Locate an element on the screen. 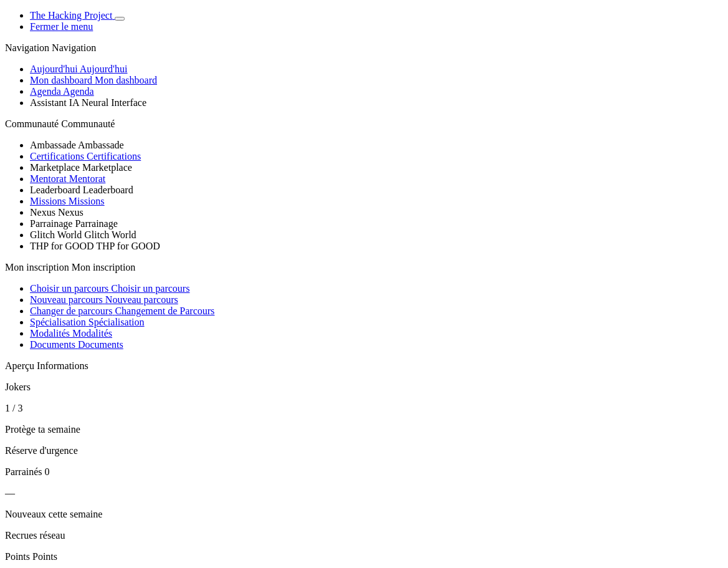 The image size is (728, 568). span: Marketplace Marketplace is located at coordinates (81, 167).